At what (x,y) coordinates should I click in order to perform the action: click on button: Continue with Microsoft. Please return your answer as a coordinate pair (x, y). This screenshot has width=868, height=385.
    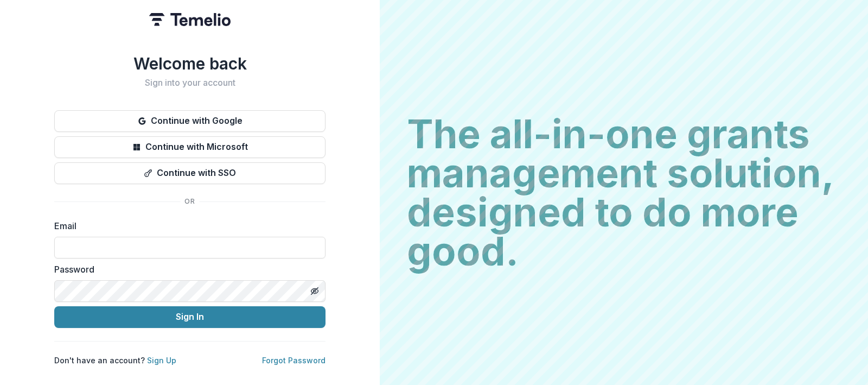
    Looking at the image, I should click on (189, 147).